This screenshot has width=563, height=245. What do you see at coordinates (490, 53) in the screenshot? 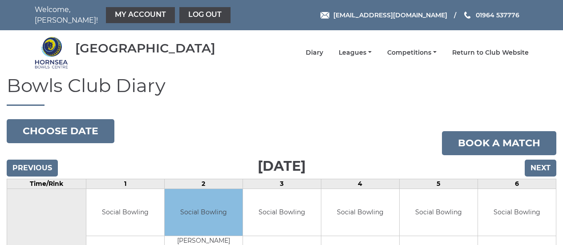
I see `a: Return to Club Website` at bounding box center [490, 53].